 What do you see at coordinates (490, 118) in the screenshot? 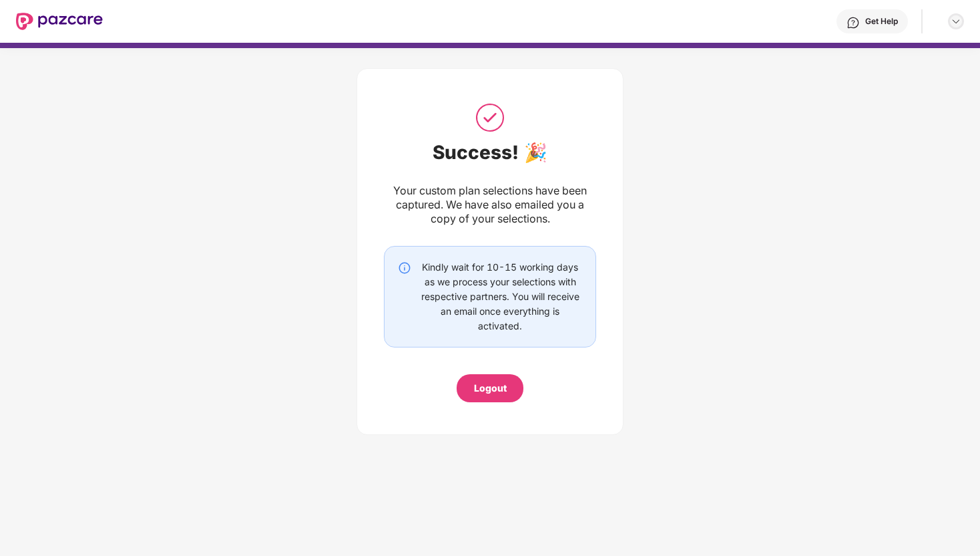
I see `img: svg+xml;base64,PHN2ZyB3aWR0aD0iNTAiIGhlaWdodD0iNTAiIHZpZXdCb3g9IjAgMCA1MCA1MCIgZmlsbD0ibm9uZSIgeG...` at bounding box center [490, 118].